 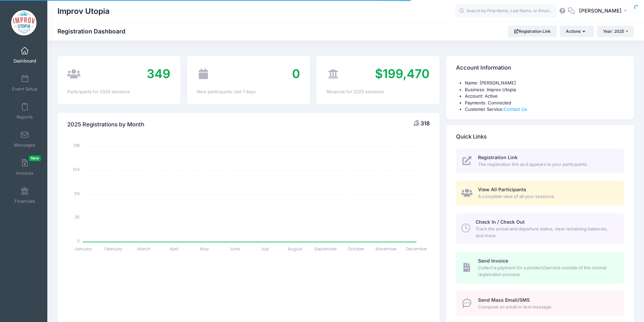 What do you see at coordinates (77, 193) in the screenshot?
I see `tspan: 69` at bounding box center [77, 193].